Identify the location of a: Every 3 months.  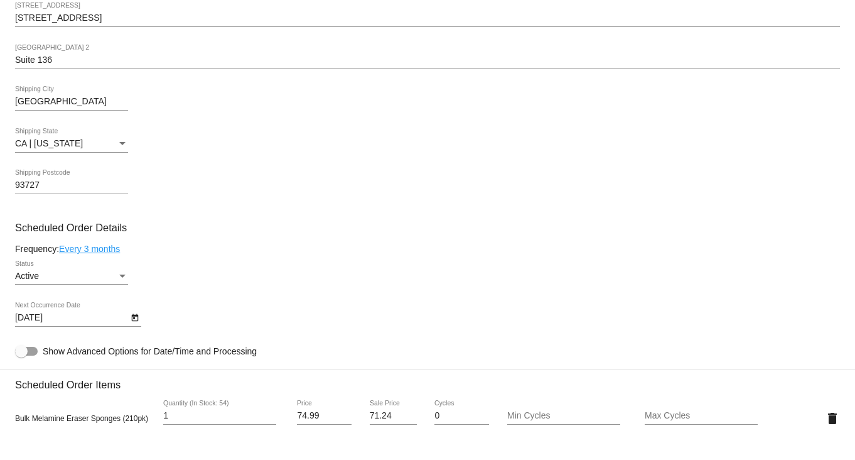
(89, 249).